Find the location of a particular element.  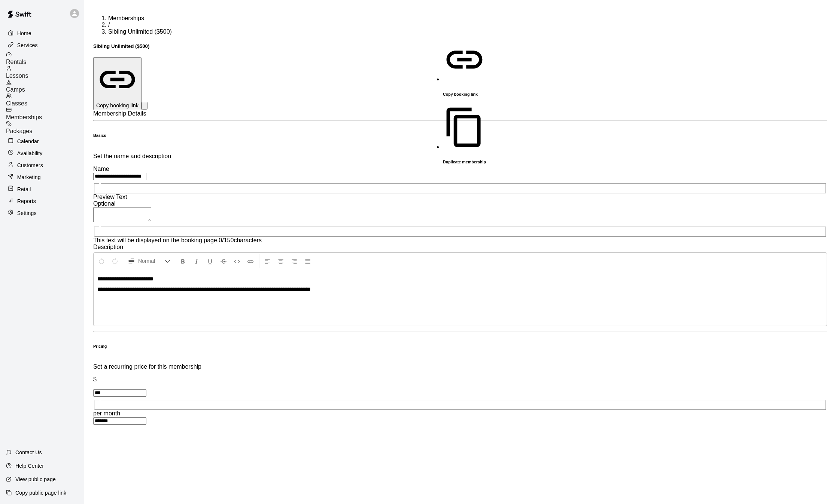

button: Right Align is located at coordinates (294, 261).